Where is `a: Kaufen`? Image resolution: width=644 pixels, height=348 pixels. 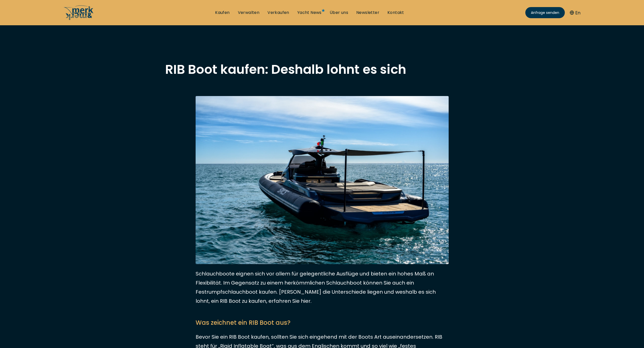 a: Kaufen is located at coordinates (222, 12).